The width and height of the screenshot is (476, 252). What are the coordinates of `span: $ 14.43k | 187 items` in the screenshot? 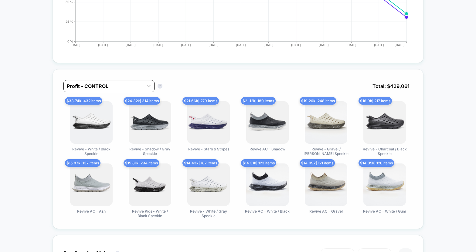 It's located at (200, 163).